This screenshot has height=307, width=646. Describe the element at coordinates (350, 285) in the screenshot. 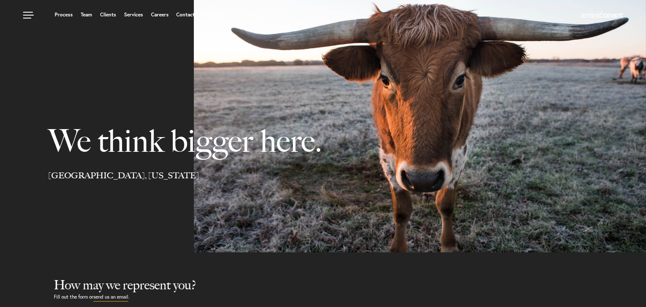

I see `h2: How may we represent you?` at that location.